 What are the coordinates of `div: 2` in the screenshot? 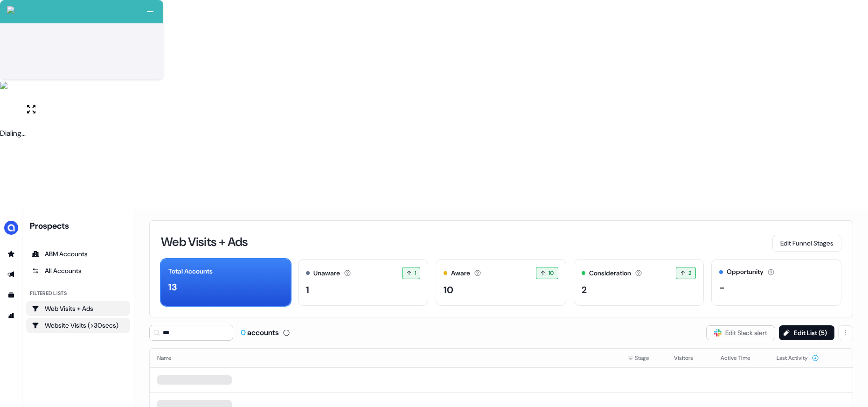 It's located at (584, 290).